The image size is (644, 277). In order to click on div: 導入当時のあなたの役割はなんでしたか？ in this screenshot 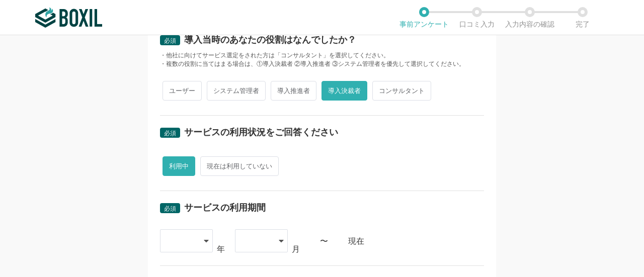, I will do `click(270, 40)`.